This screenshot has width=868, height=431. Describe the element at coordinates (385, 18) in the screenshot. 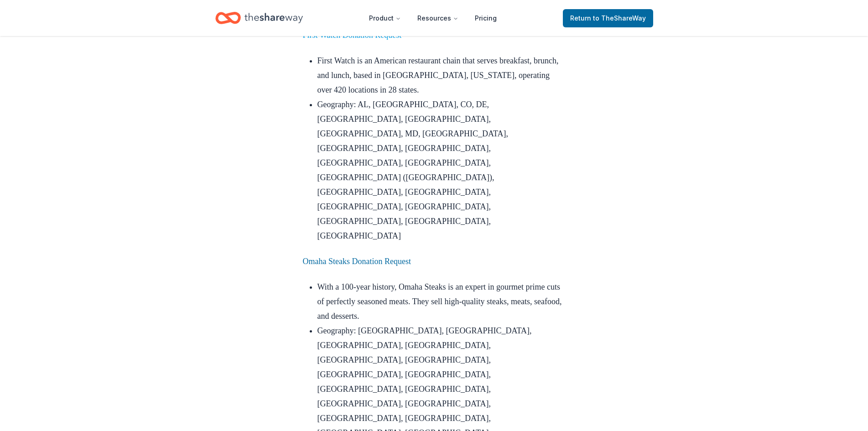

I see `button: Product` at that location.